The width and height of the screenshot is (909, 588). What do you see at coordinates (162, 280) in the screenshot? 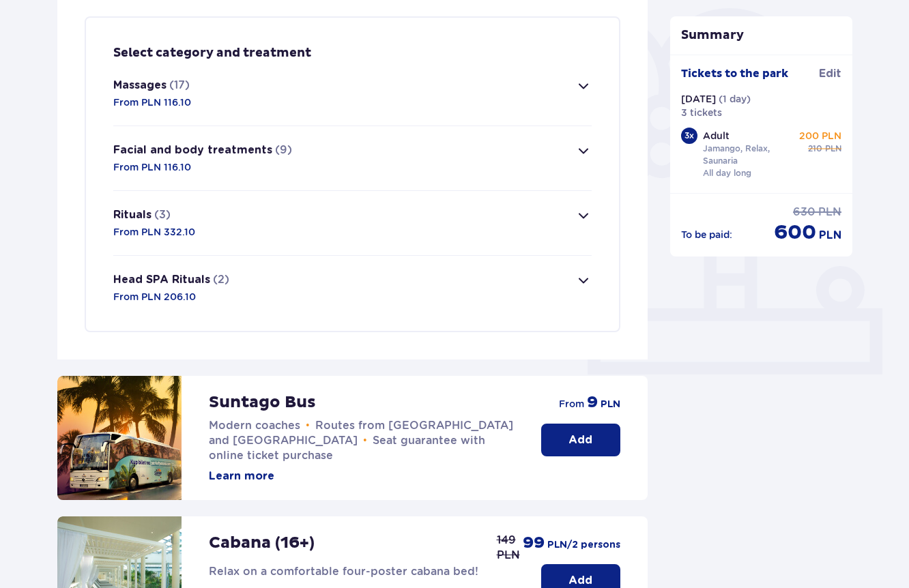
I see `font: Head SPA Rituals` at bounding box center [162, 280].